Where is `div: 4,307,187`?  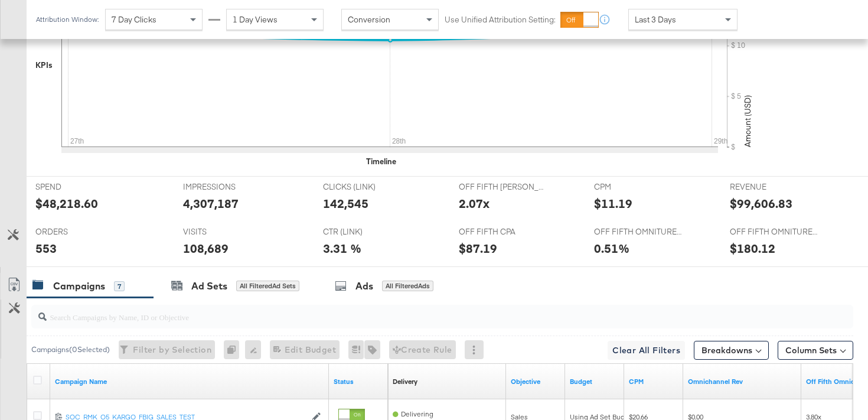
div: 4,307,187 is located at coordinates (211, 204).